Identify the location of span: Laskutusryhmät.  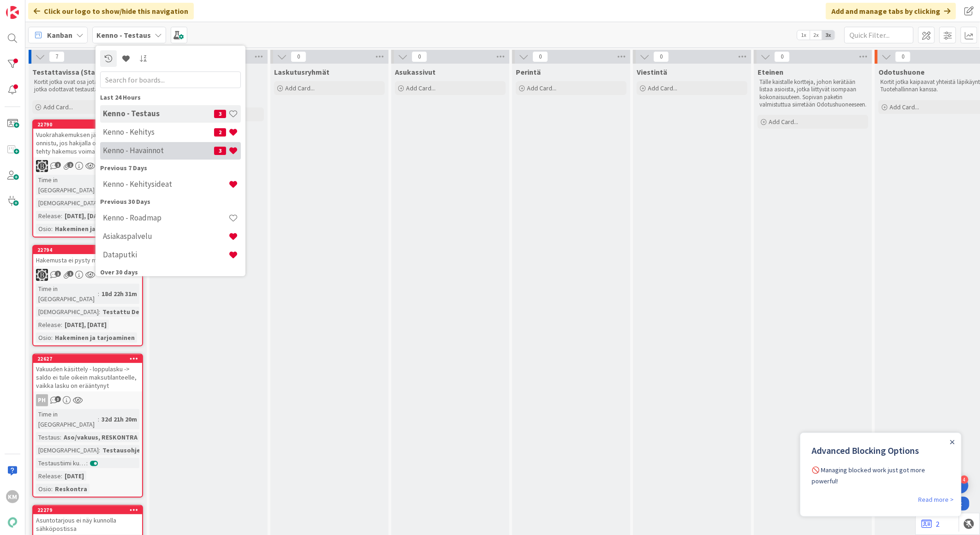
(302, 72).